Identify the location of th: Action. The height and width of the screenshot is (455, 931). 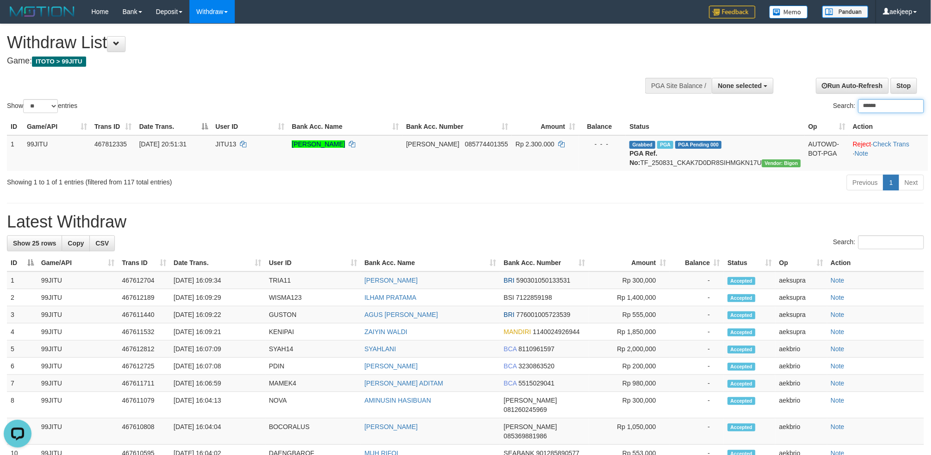
(888, 126).